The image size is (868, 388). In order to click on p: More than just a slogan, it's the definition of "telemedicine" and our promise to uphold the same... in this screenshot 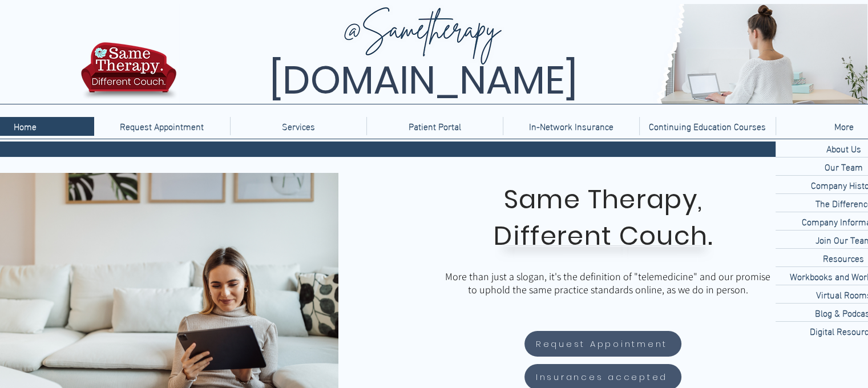, I will do `click(608, 283)`.